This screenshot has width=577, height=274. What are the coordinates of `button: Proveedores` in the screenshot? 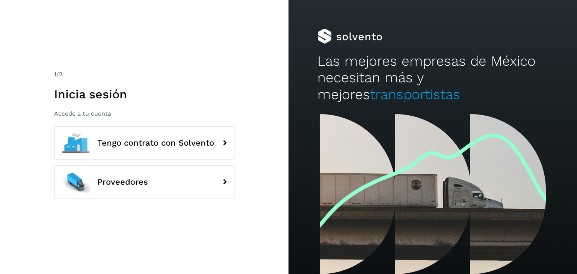 It's located at (144, 182).